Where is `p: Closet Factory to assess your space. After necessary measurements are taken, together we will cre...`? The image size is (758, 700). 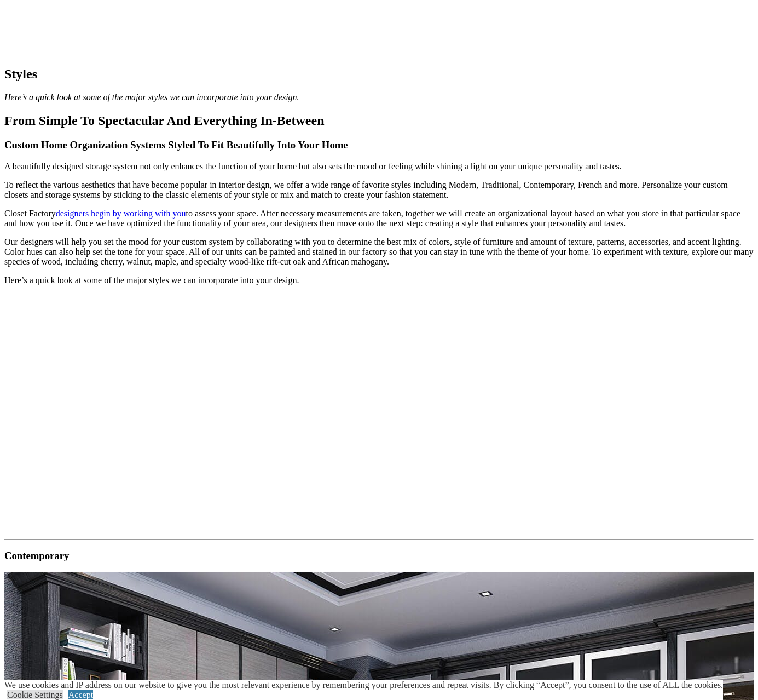
p: Closet Factory to assess your space. After necessary measurements are taken, together we will cre... is located at coordinates (379, 218).